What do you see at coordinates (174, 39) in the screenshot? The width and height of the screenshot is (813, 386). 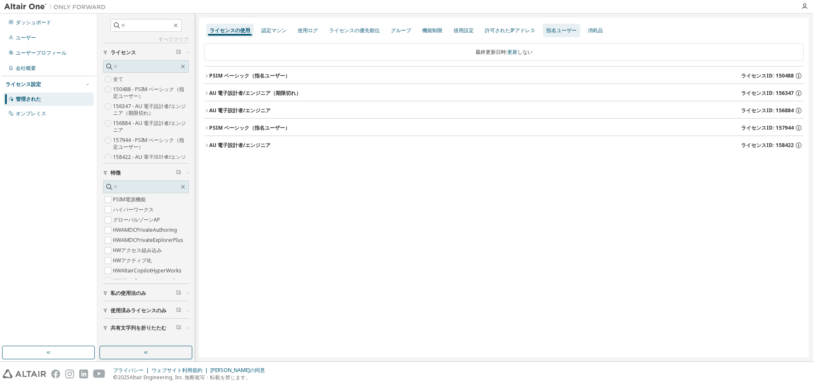 I see `font: すべてクリア` at bounding box center [174, 39].